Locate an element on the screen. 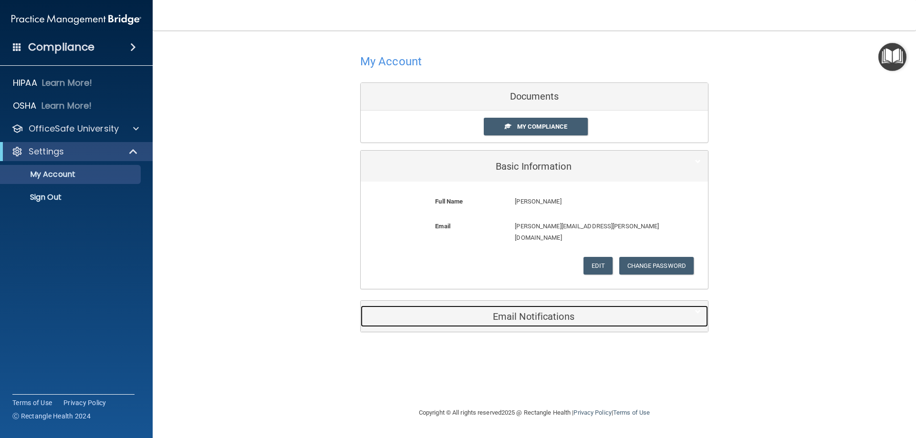  p: Settings is located at coordinates (46, 152).